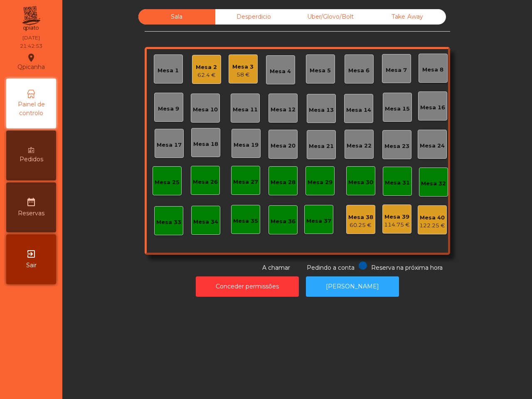 This screenshot has width=532, height=399. What do you see at coordinates (206, 75) in the screenshot?
I see `div: 62.4 €` at bounding box center [206, 75].